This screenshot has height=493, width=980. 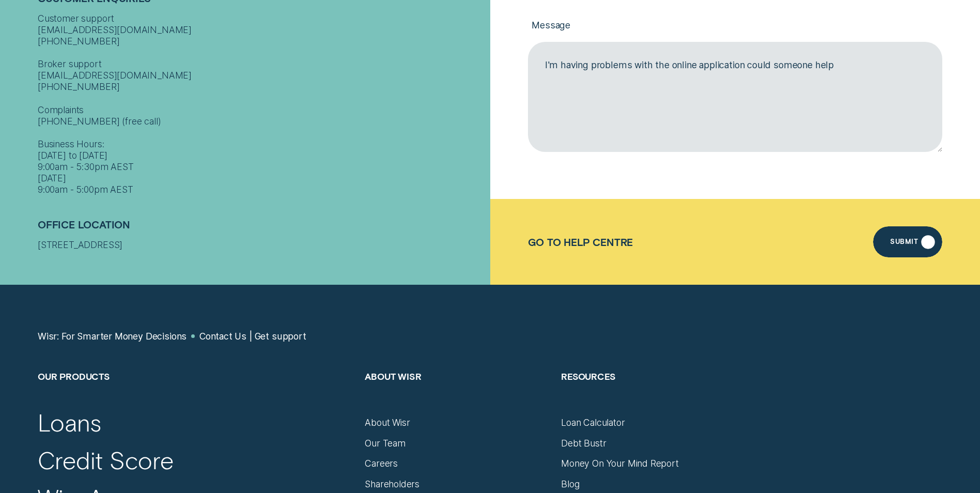 What do you see at coordinates (70, 422) in the screenshot?
I see `div: Loans` at bounding box center [70, 422].